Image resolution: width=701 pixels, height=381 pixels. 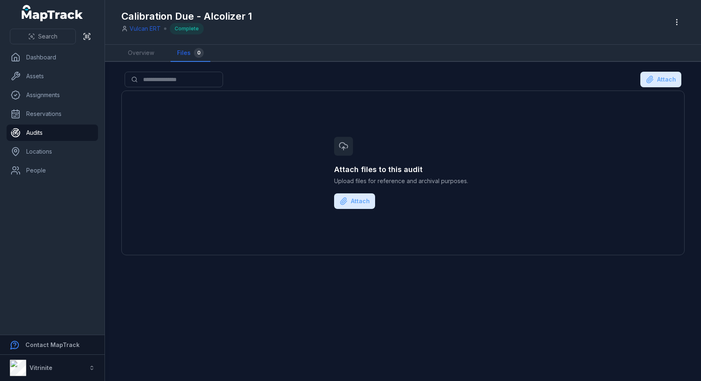 I want to click on a: MapTrack, so click(x=52, y=13).